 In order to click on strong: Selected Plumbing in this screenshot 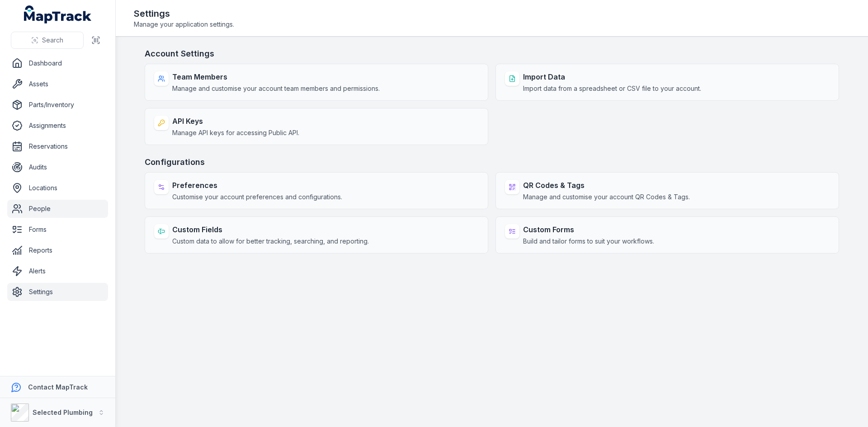, I will do `click(62, 412)`.